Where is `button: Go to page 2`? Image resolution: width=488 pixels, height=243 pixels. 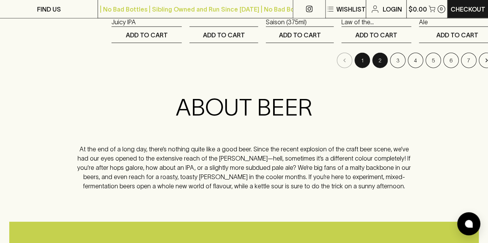
button: Go to page 2 is located at coordinates (380, 61).